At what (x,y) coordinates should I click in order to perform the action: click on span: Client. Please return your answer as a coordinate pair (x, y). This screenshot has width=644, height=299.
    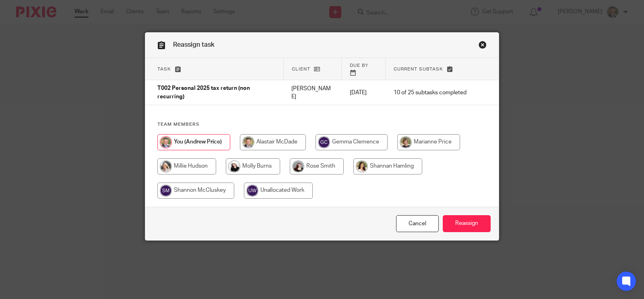
    Looking at the image, I should click on (301, 69).